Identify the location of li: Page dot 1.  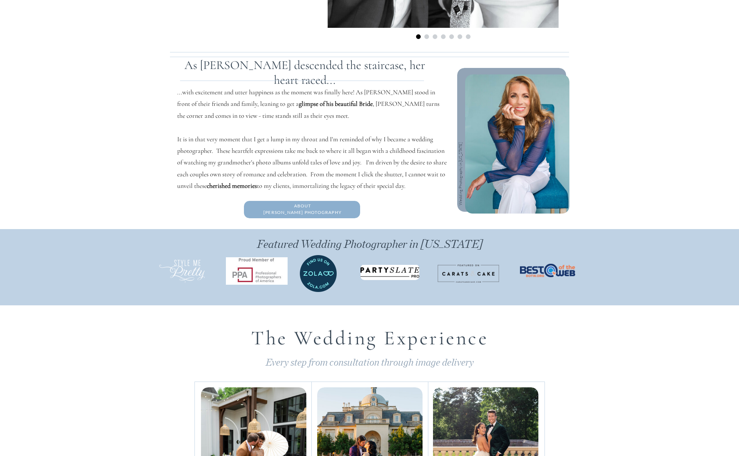
(418, 36).